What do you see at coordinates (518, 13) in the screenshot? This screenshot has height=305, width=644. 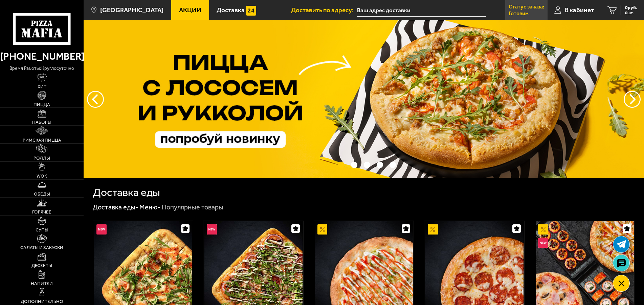 I see `p: Готовим` at bounding box center [518, 13].